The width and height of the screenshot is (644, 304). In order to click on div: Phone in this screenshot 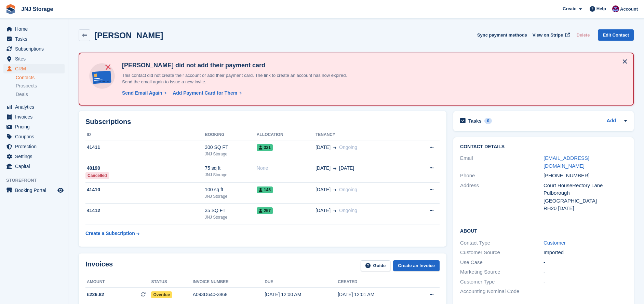, I will do `click(502, 176)`.